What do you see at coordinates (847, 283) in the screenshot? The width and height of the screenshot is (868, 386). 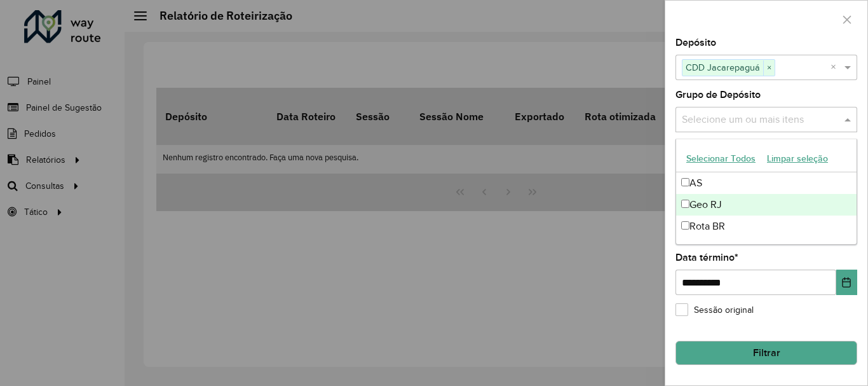 I see `button: Choose Date` at bounding box center [847, 283].